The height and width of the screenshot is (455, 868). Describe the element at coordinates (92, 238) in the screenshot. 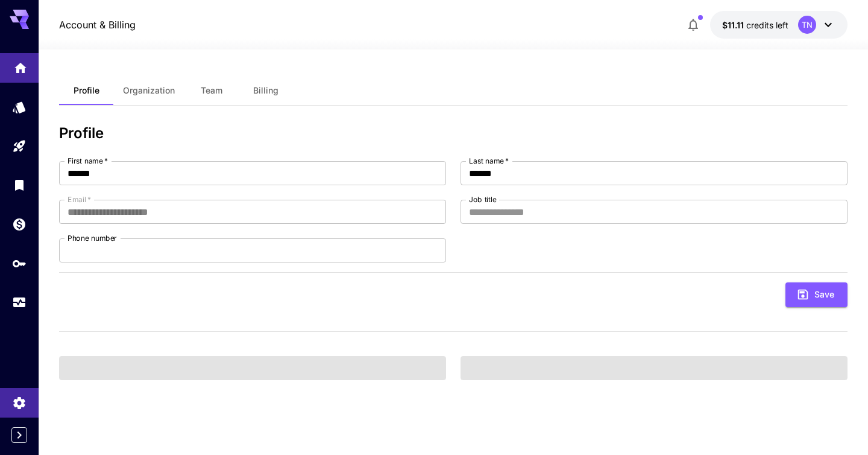

I see `label: Phone number` at that location.